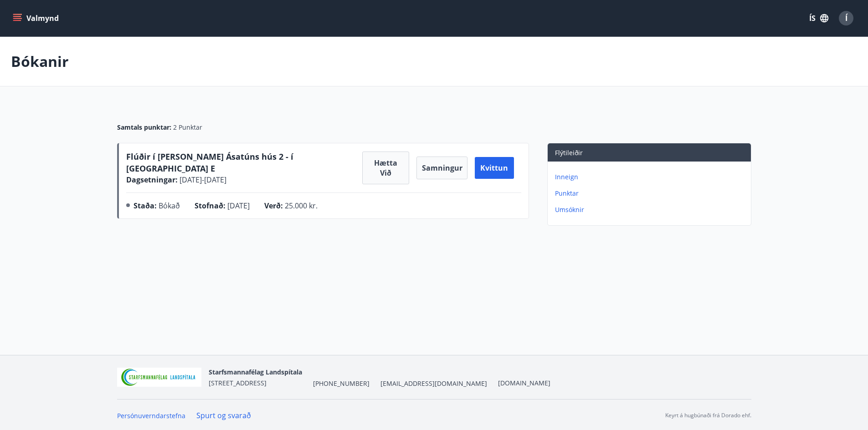 The width and height of the screenshot is (868, 430). Describe the element at coordinates (846, 18) in the screenshot. I see `span: Í` at that location.